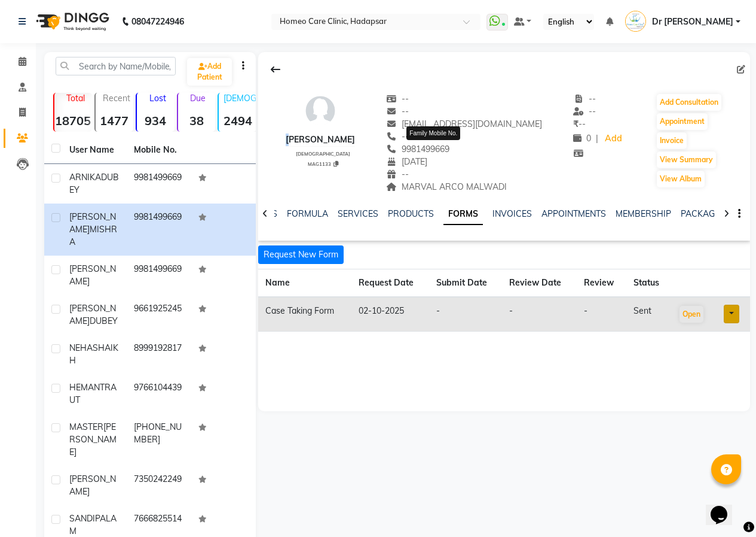  Describe the element at coordinates (84, 518) in the screenshot. I see `span: SANDIP` at that location.